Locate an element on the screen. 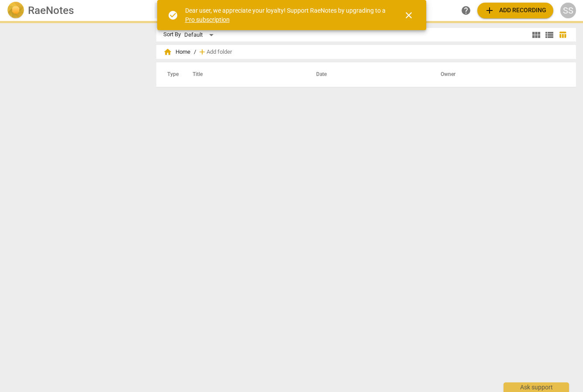 Image resolution: width=583 pixels, height=392 pixels. div: Dear user, we appreciate your loyalty! Support RaeNotes by upgrading to a is located at coordinates (286, 15).